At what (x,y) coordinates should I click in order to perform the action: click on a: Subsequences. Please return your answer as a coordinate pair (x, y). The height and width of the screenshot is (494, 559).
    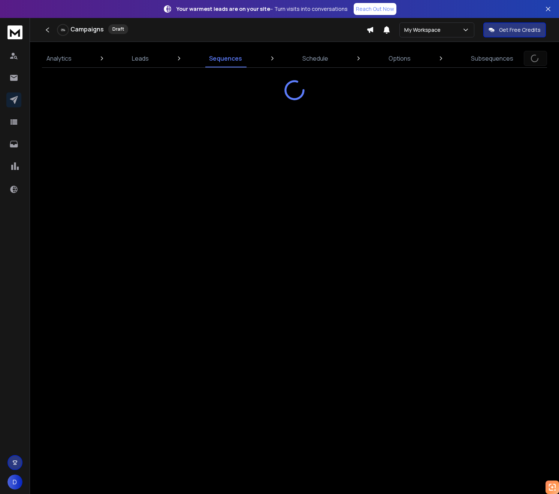
    Looking at the image, I should click on (491, 58).